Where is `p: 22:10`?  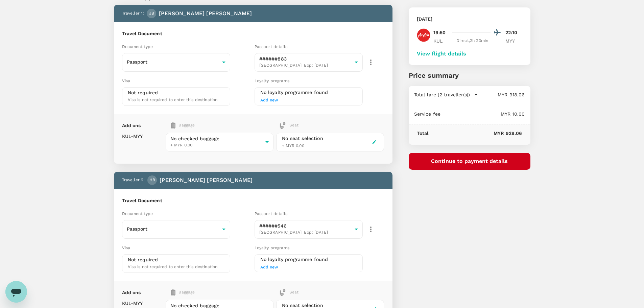
p: 22:10 is located at coordinates (514, 33).